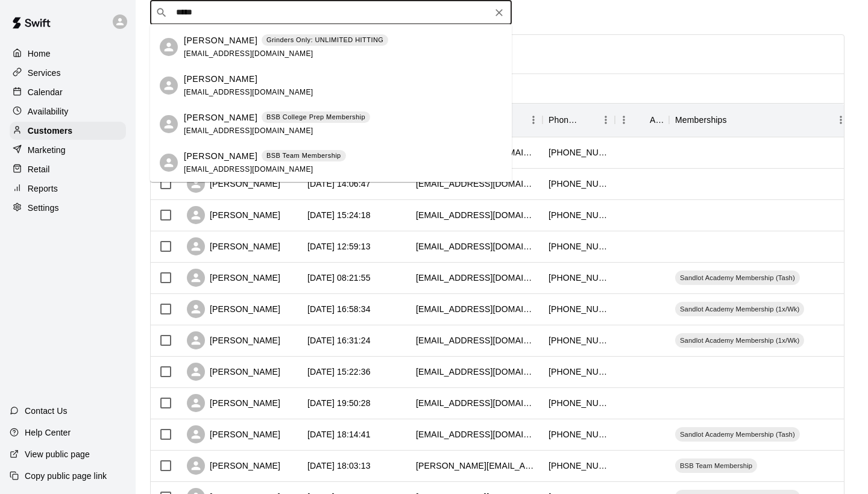 This screenshot has height=494, width=868. Describe the element at coordinates (339, 340) in the screenshot. I see `div: 2025-09-03 16:31:24` at that location.